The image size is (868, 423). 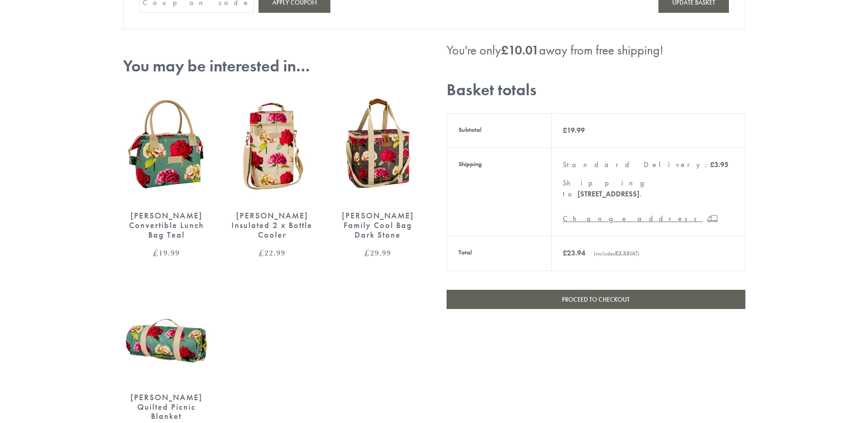 What do you see at coordinates (378, 253) in the screenshot?
I see `bdi: 29.99` at bounding box center [378, 253].